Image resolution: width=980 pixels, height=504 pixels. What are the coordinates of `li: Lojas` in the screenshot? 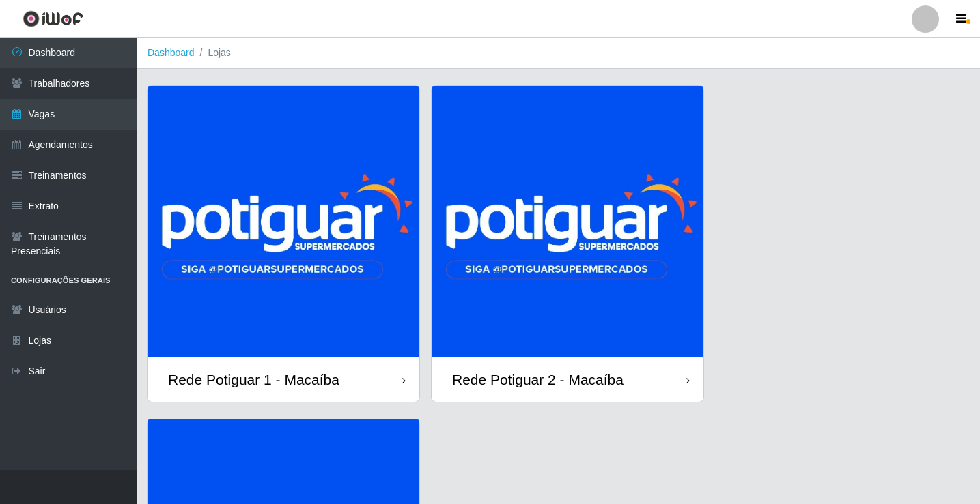 It's located at (213, 52).